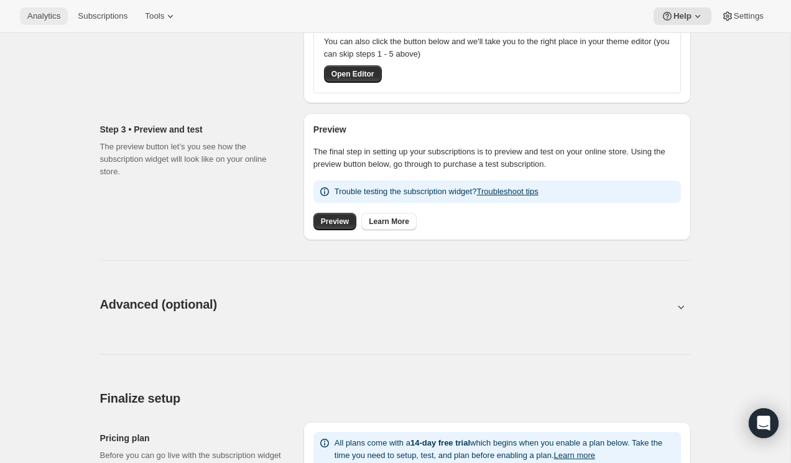 The height and width of the screenshot is (463, 791). Describe the element at coordinates (103, 16) in the screenshot. I see `span: Subscriptions` at that location.